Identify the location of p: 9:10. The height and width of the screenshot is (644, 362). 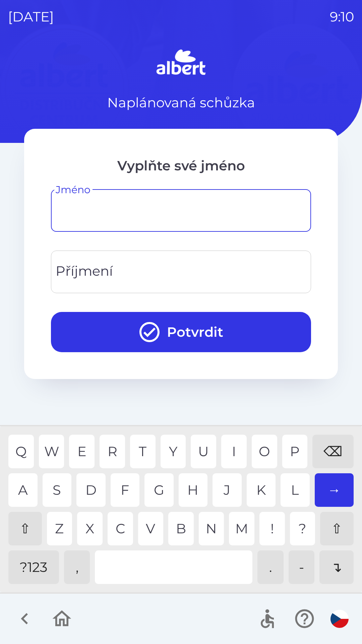
(341, 16).